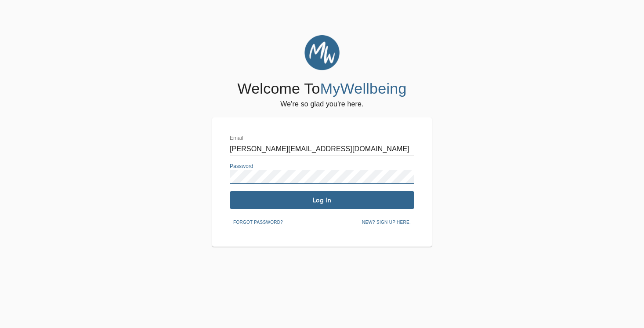  What do you see at coordinates (322, 53) in the screenshot?
I see `img: MyWellbeing` at bounding box center [322, 53].